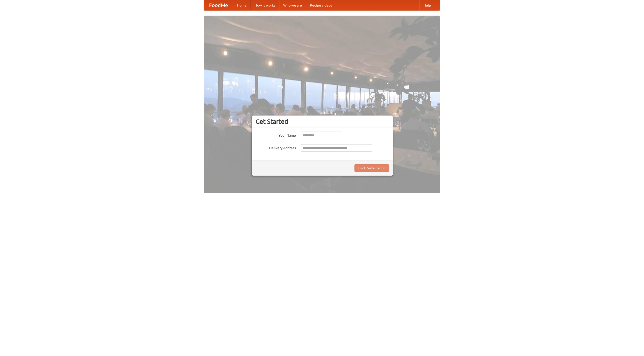 This screenshot has width=644, height=356. What do you see at coordinates (322, 122) in the screenshot?
I see `h3: Get Started` at bounding box center [322, 122].